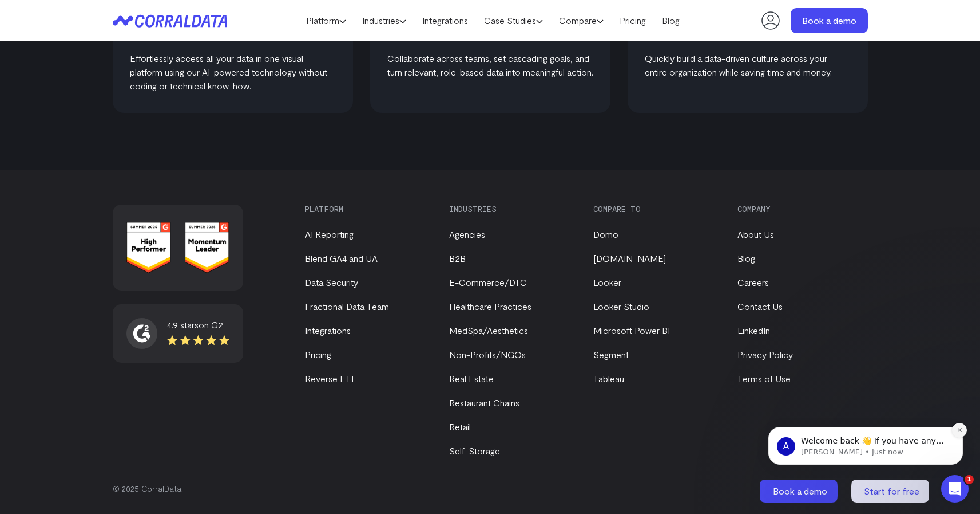  Describe the element at coordinates (347, 306) in the screenshot. I see `a: Fractional Data Team` at that location.